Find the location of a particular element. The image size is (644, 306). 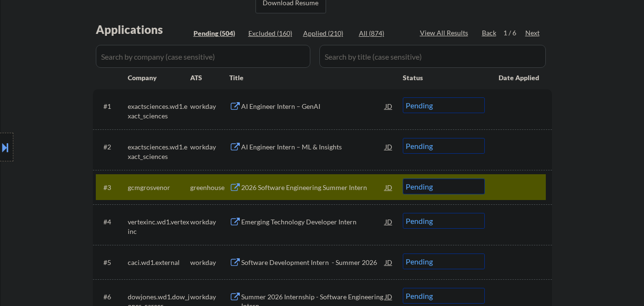

div: caci.wd1.external is located at coordinates (159, 263).